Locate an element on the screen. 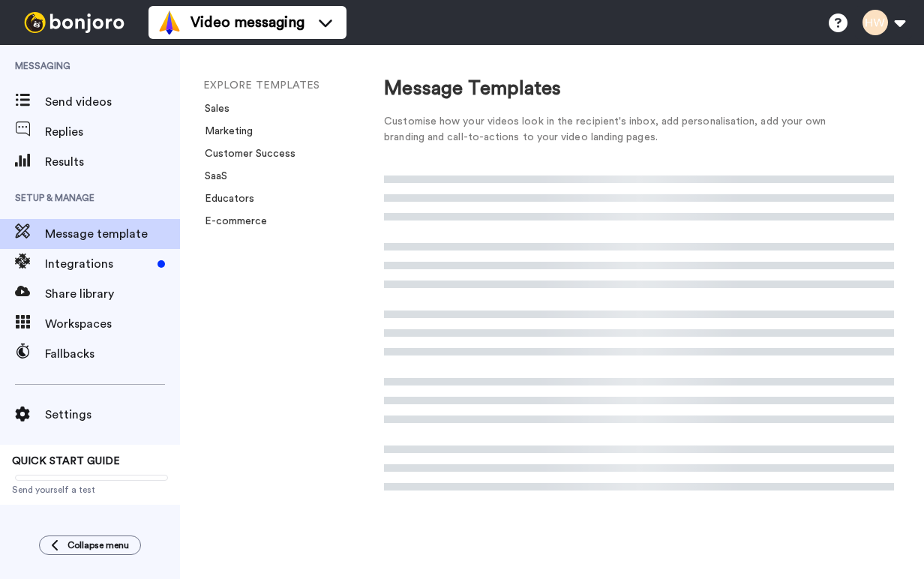 This screenshot has height=579, width=924. span: Integrations is located at coordinates (98, 264).